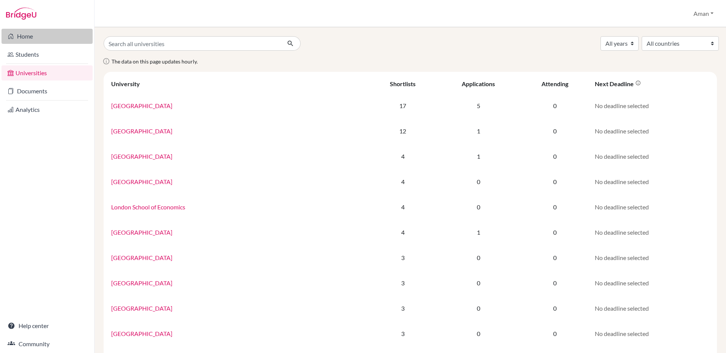  What do you see at coordinates (148, 207) in the screenshot?
I see `a: London School of Economics` at bounding box center [148, 207].